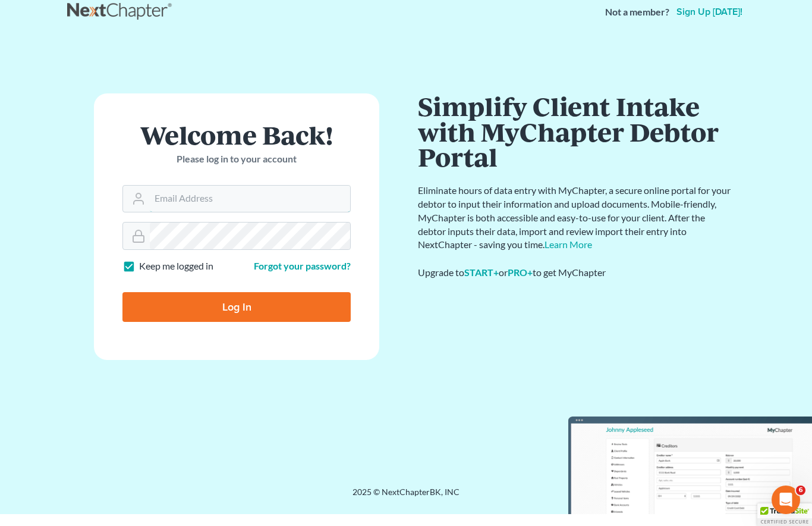 Image resolution: width=812 pixels, height=526 pixels. What do you see at coordinates (236, 307) in the screenshot?
I see `input: Log In` at bounding box center [236, 307].